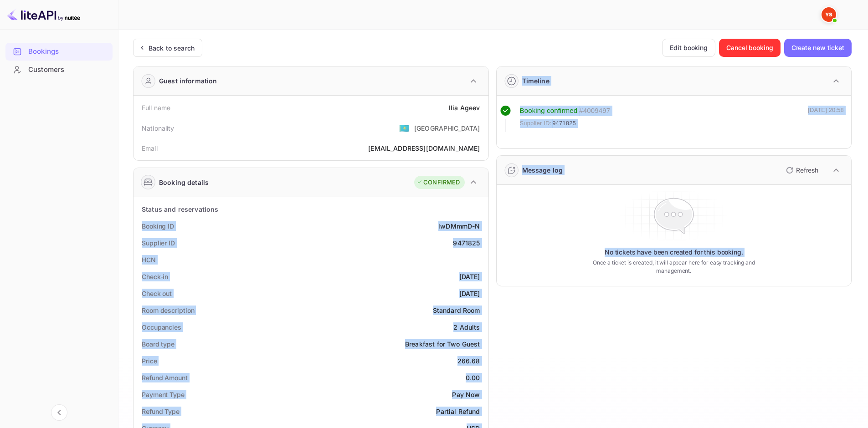 Image resolution: width=868 pixels, height=428 pixels. I want to click on div: Nationality, so click(158, 128).